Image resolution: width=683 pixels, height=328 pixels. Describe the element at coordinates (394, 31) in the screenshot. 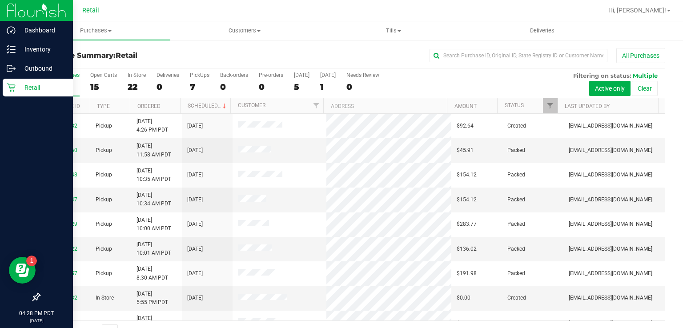

I see `a: Tills` at that location.